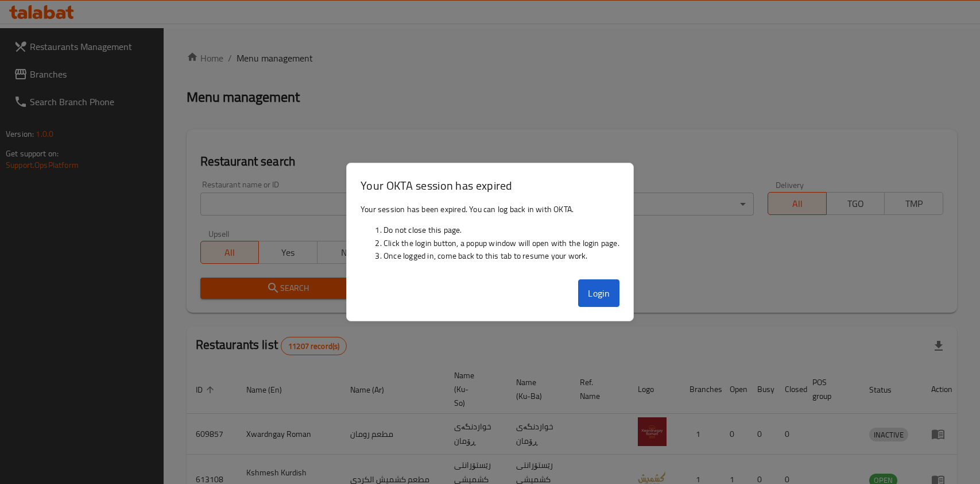 The image size is (980, 484). I want to click on div: Your session has been expired. You can log back in with OKTA., so click(490, 236).